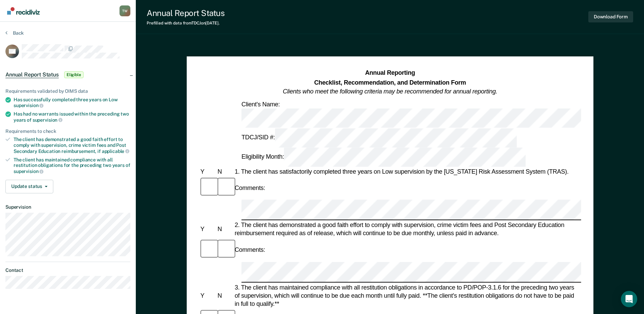 The height and width of the screenshot is (314, 644). I want to click on button: Download Form, so click(610, 17).